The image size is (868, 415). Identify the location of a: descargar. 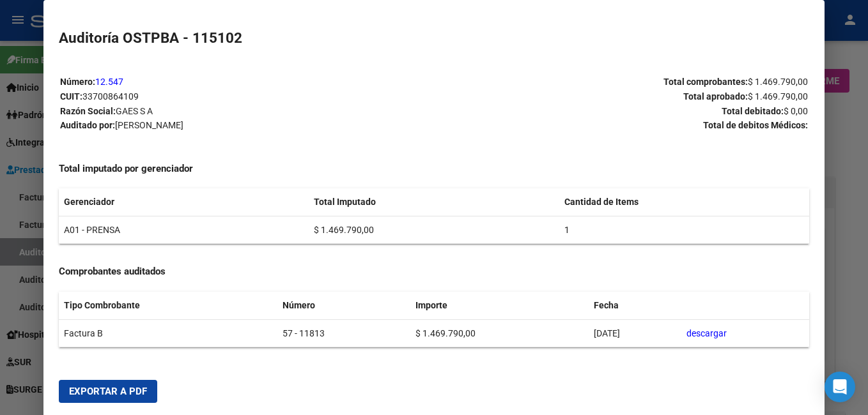
(706, 333).